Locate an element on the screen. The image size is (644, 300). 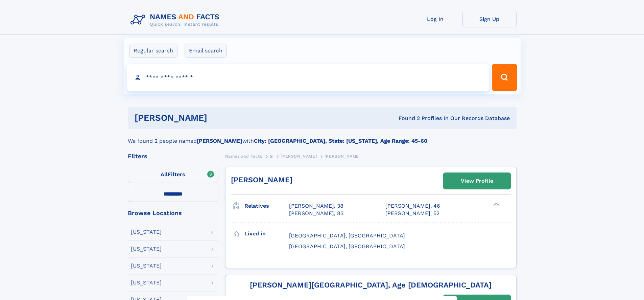
div: Filters is located at coordinates (173, 156).